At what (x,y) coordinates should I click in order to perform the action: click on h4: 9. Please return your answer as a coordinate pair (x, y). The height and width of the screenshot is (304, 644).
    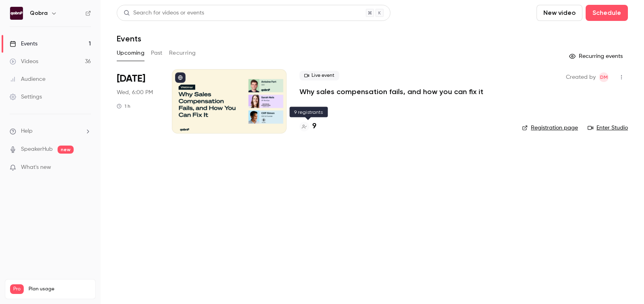
    Looking at the image, I should click on (314, 126).